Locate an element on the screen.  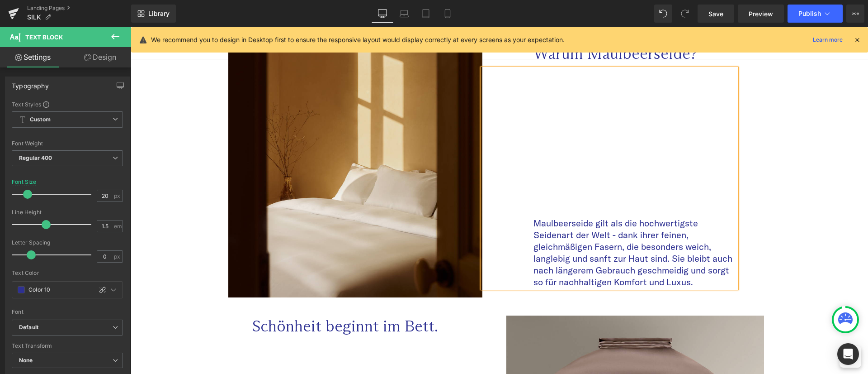
a: Design is located at coordinates (100, 57).